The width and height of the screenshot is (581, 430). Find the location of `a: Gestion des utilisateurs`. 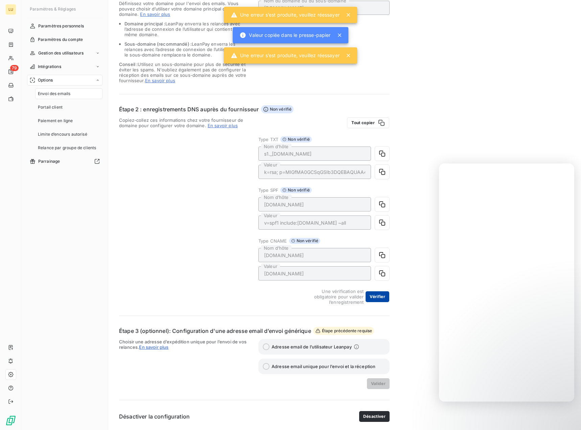

a: Gestion des utilisateurs is located at coordinates (65, 53).